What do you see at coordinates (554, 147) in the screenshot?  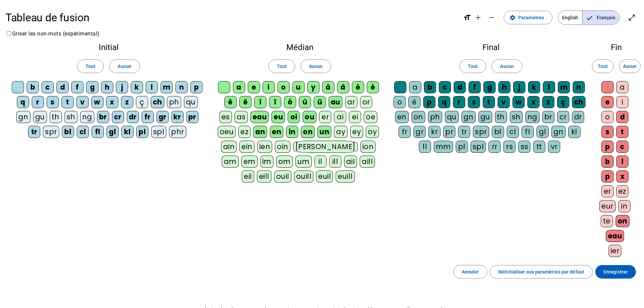 I see `div: vr` at bounding box center [554, 147].